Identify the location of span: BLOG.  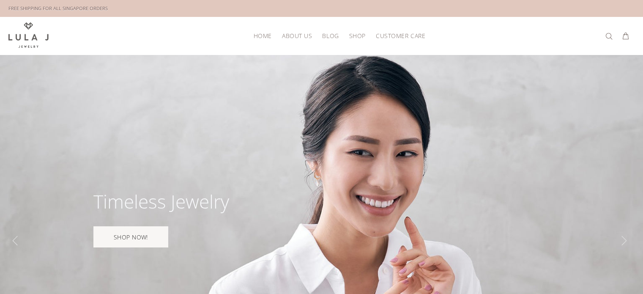
(330, 35).